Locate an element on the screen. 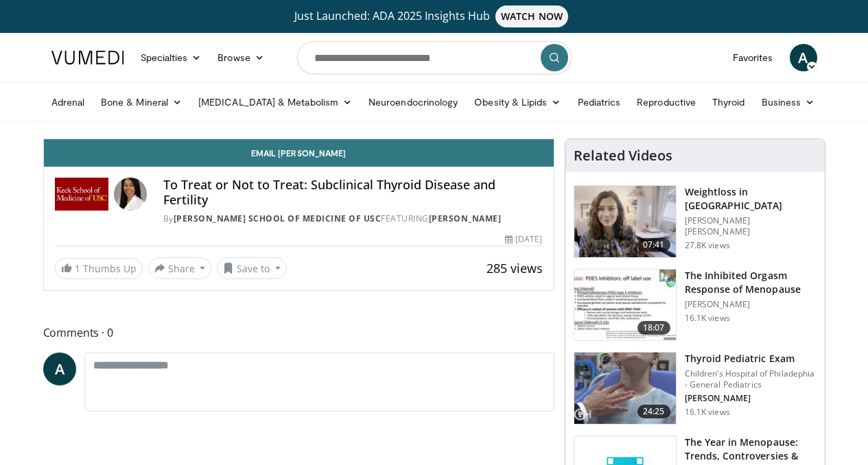 The height and width of the screenshot is (465, 868). img: Avatar is located at coordinates (131, 194).